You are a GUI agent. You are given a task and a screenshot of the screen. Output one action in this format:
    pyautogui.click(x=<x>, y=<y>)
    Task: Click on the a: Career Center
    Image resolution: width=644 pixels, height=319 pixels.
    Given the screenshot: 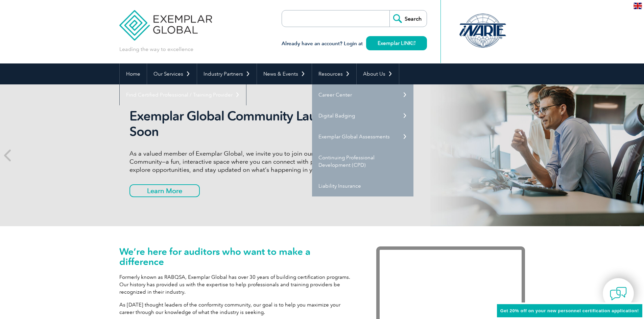 What is the action you would take?
    pyautogui.click(x=363, y=95)
    